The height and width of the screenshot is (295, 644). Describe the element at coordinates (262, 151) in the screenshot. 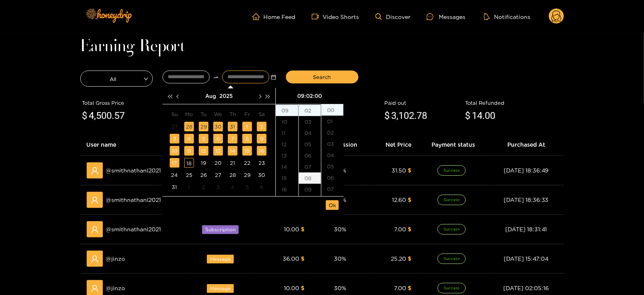

I see `td: 2025-08-16` at that location.